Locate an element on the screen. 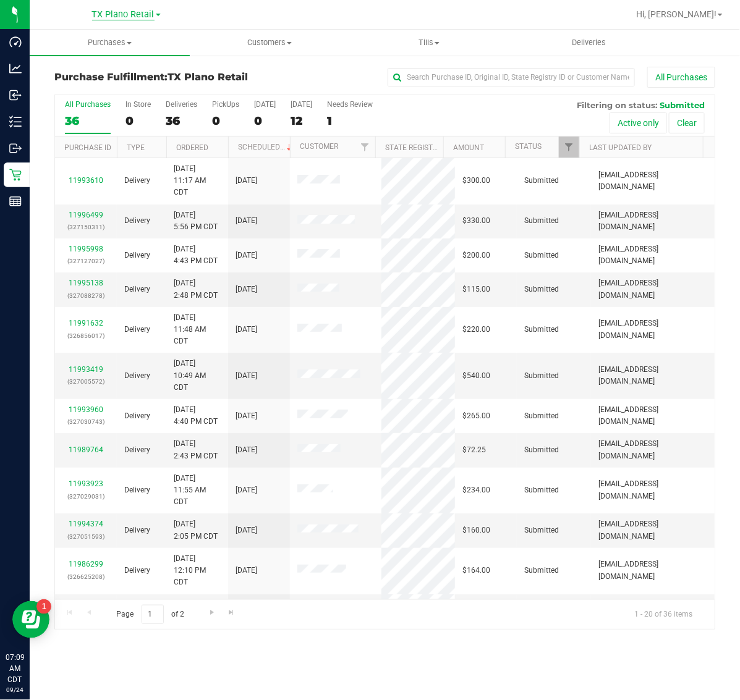 Image resolution: width=740 pixels, height=700 pixels. a: 11991632 is located at coordinates (86, 323).